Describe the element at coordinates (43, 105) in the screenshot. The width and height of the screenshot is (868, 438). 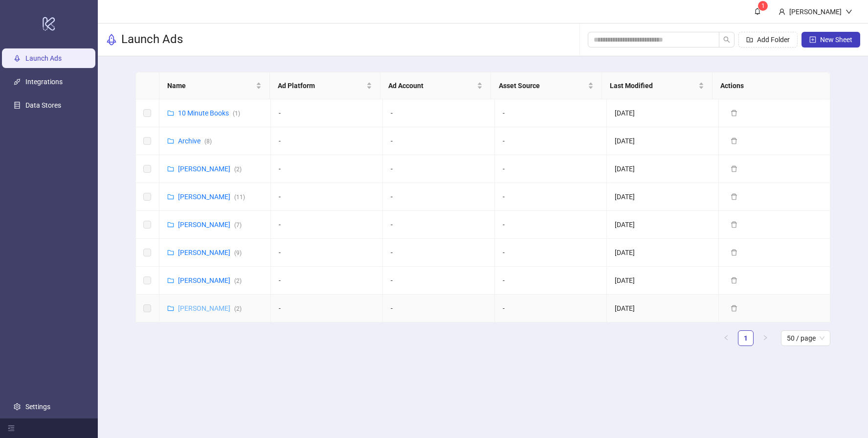
I see `a: Data Stores` at that location.